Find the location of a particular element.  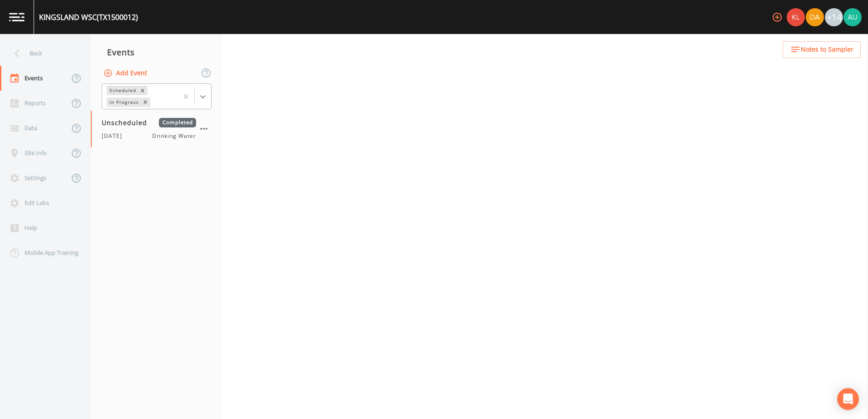

div: Open Intercom Messenger is located at coordinates (848, 399).